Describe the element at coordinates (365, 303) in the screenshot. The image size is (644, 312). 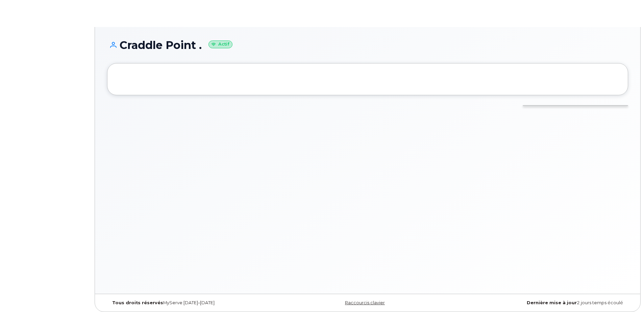
I see `a: Raccourcis clavier` at that location.